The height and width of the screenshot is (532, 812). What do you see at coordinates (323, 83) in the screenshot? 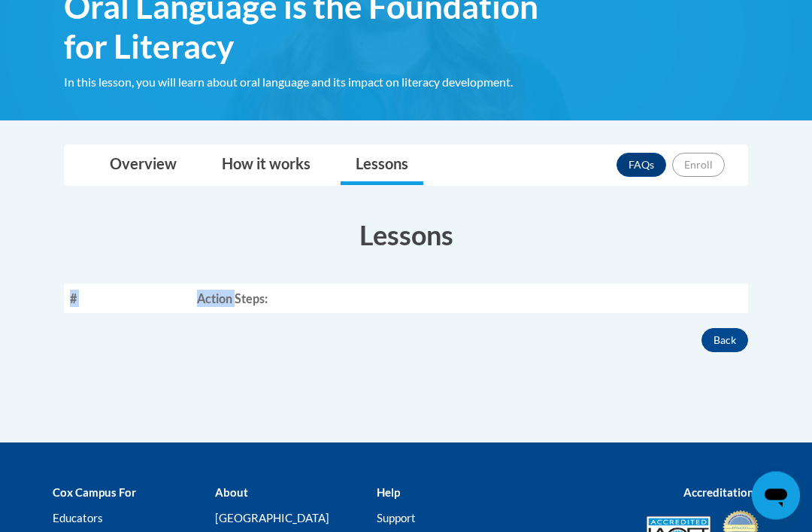
I see `div: In this lesson, you will learn about oral language and its impact on literacy development.` at bounding box center [323, 83].